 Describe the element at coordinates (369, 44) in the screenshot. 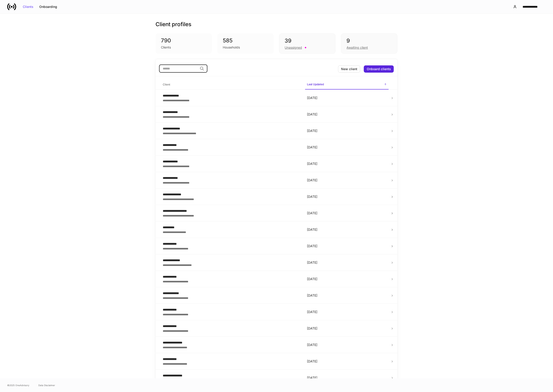

I see `div: 9Awaiting client` at that location.